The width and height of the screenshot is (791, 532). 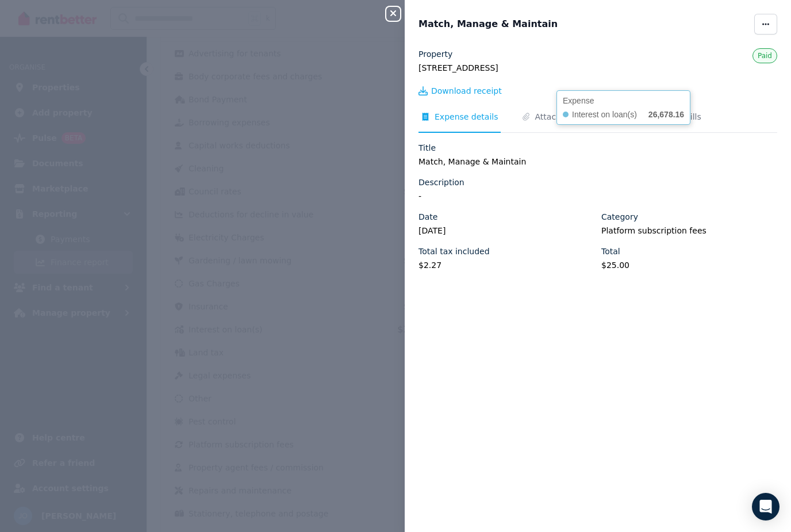 I want to click on label: Title, so click(x=427, y=148).